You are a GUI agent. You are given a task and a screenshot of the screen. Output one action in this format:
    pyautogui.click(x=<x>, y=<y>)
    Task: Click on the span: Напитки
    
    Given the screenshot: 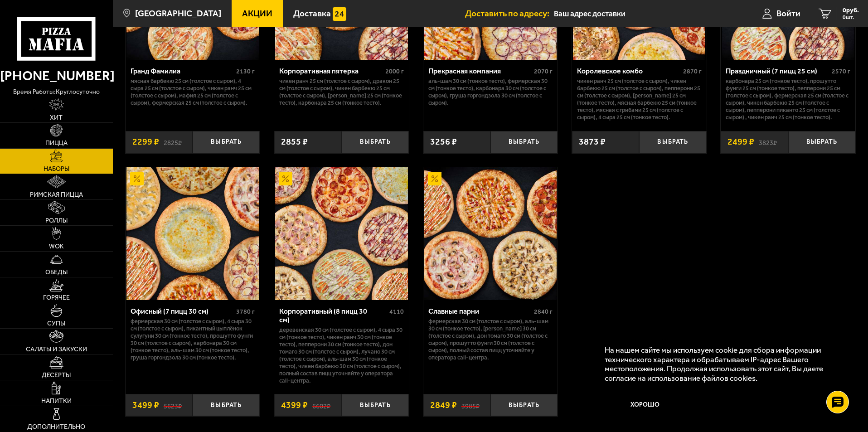 What is the action you would take?
    pyautogui.click(x=56, y=401)
    